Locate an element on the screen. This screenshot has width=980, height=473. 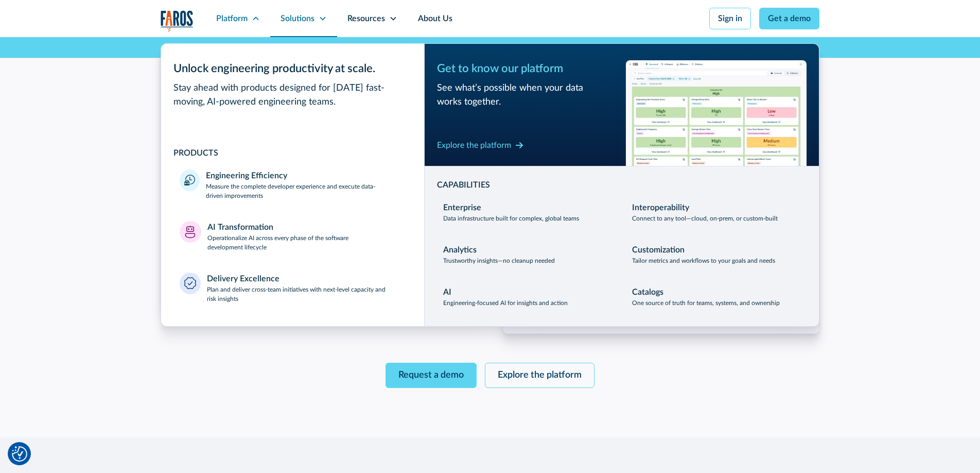
p: Connect to any tool—cloud, on-prem, or custom-built is located at coordinates (705, 218).